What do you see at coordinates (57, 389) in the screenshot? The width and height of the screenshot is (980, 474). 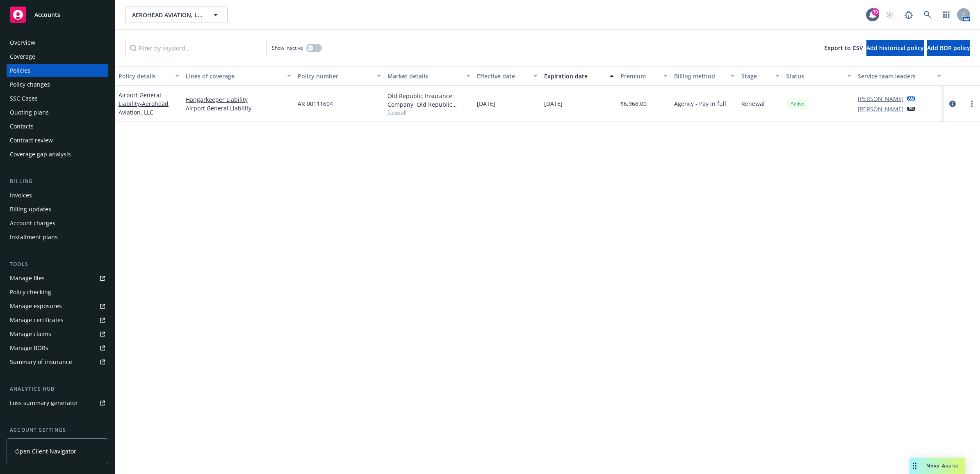 I see `div: Analytics hub` at bounding box center [57, 389].